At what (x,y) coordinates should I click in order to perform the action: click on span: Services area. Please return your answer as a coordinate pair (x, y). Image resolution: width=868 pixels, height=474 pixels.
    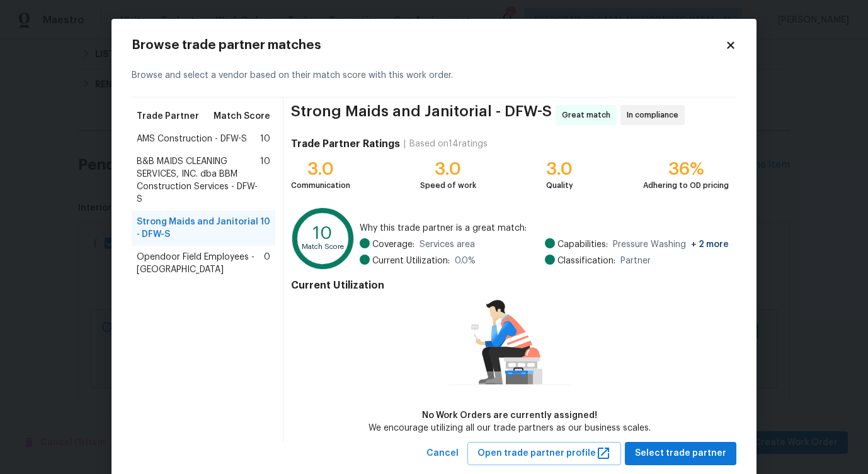
    Looking at the image, I should click on (447, 245).